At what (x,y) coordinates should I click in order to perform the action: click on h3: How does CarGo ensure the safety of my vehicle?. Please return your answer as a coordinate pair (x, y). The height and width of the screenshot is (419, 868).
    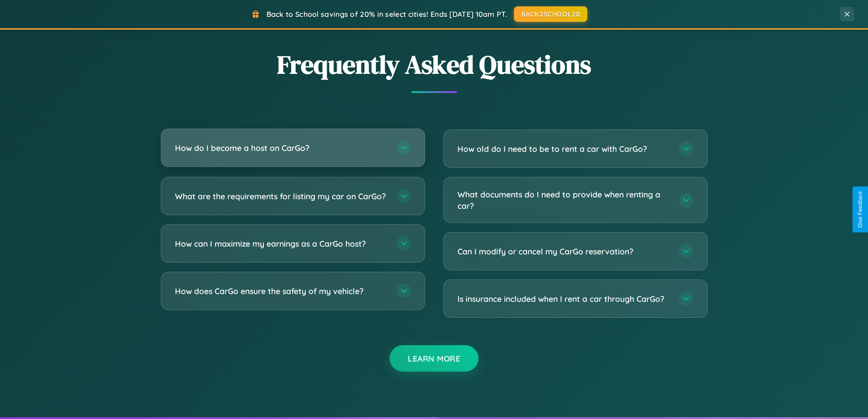
    Looking at the image, I should click on (281, 291).